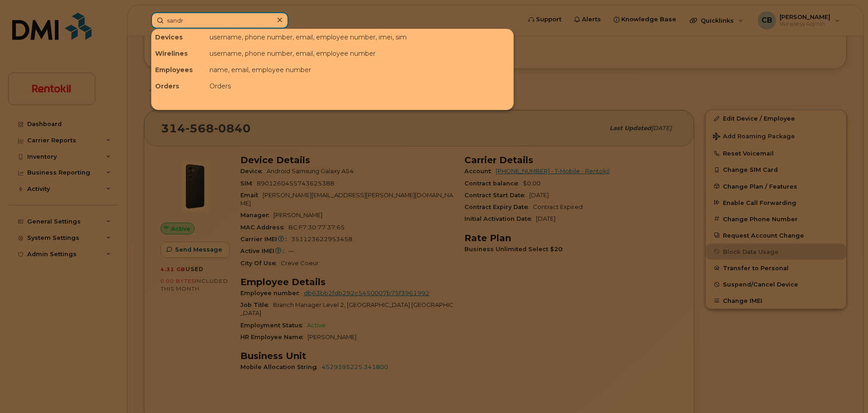  Describe the element at coordinates (178, 70) in the screenshot. I see `div: Employees` at that location.